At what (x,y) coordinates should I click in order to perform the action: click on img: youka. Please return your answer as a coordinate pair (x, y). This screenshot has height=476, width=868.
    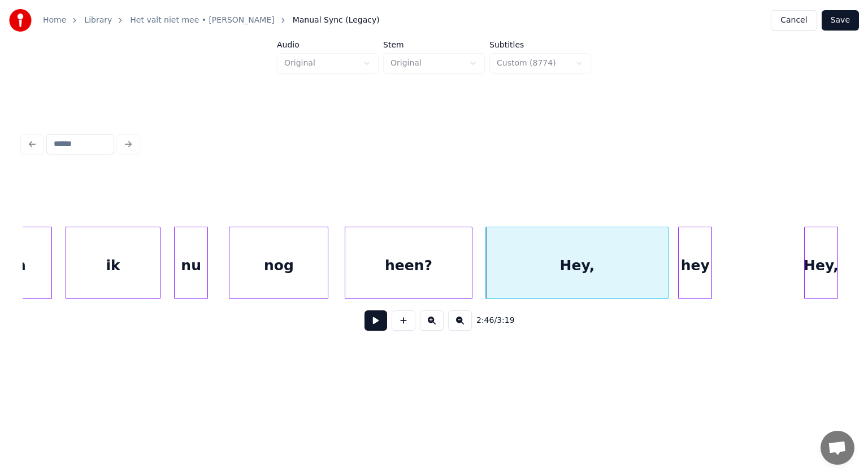
    Looking at the image, I should click on (21, 21).